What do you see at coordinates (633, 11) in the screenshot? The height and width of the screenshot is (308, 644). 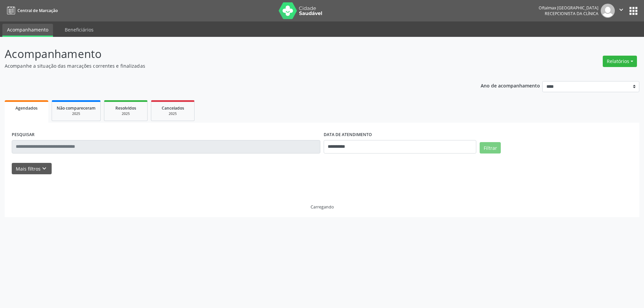 I see `button: apps` at bounding box center [633, 11].